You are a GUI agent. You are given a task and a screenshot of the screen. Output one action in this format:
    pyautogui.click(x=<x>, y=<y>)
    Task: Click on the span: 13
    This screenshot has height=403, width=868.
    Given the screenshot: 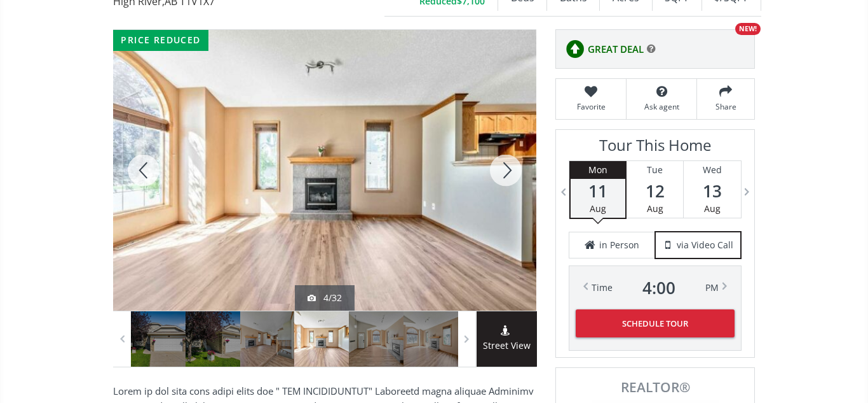 What is the action you would take?
    pyautogui.click(x=713, y=191)
    